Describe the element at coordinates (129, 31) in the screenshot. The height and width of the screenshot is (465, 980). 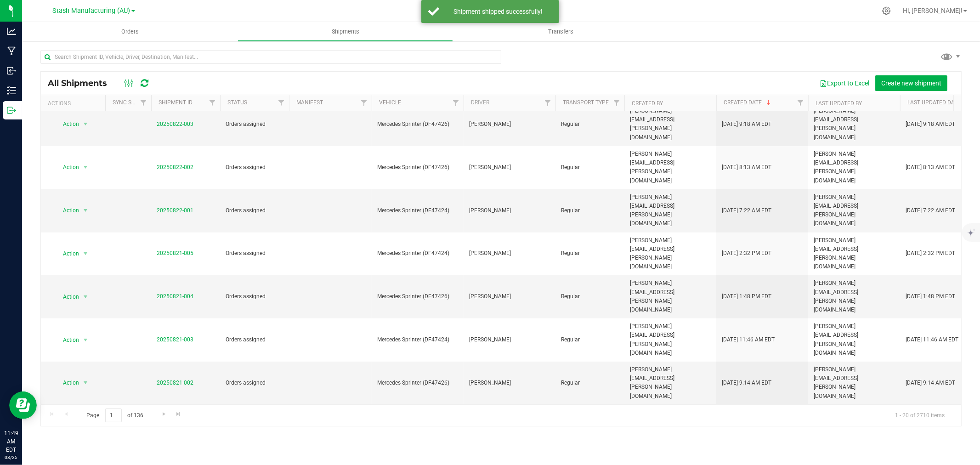
I see `a: Orders` at that location.